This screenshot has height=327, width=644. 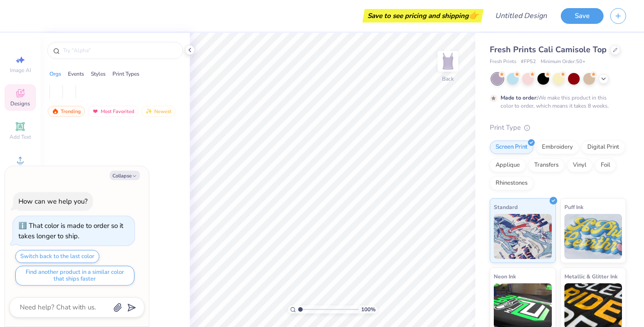 What do you see at coordinates (20, 104) in the screenshot?
I see `span: Designs` at bounding box center [20, 104].